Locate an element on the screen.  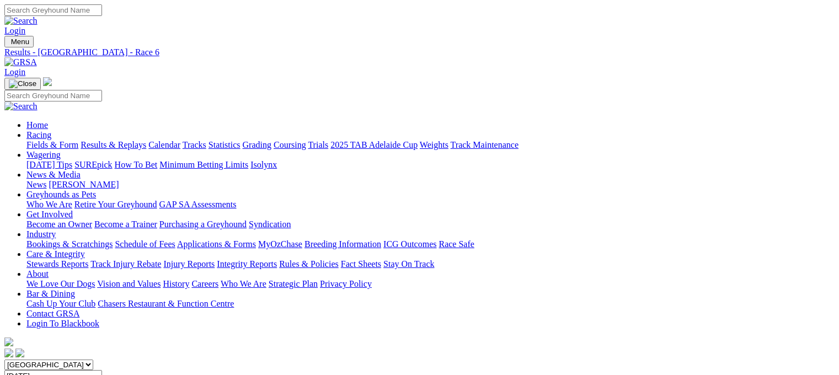
a: 2025 TAB Adelaide Cup is located at coordinates (374, 144).